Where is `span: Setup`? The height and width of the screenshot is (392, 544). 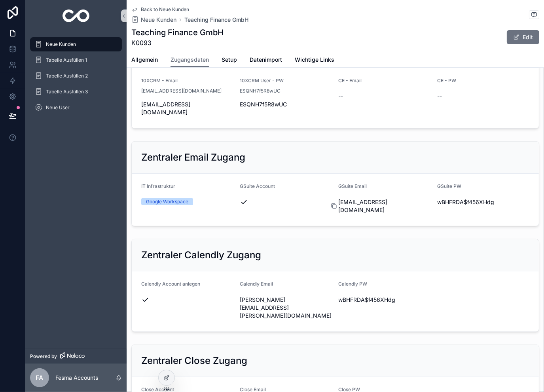
span: Setup is located at coordinates (229, 60).